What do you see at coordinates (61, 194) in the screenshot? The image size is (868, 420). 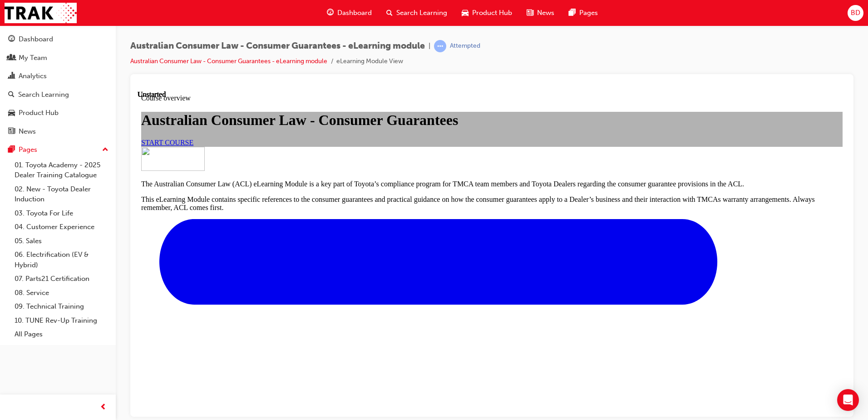 I see `a: 02. New - Toyota Dealer Induction` at bounding box center [61, 194].